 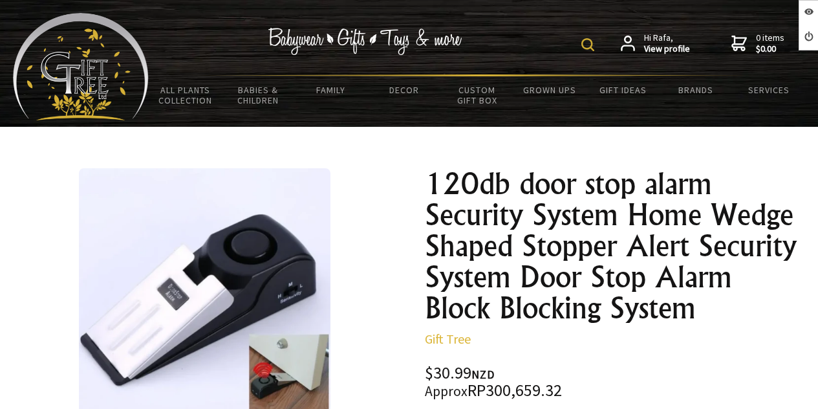 I want to click on span: NZD, so click(x=483, y=374).